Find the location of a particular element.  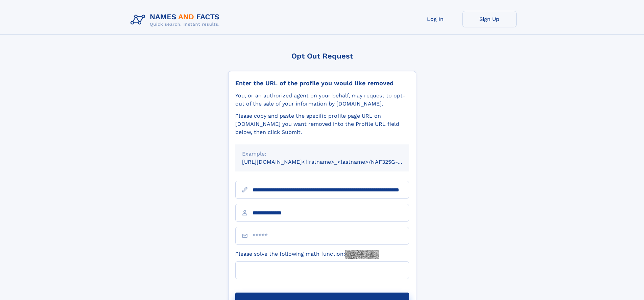

label: Please solve the following math function: is located at coordinates (307, 254).